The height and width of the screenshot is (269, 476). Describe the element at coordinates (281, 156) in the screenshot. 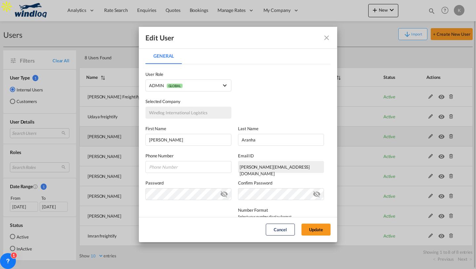

I see `label: Email ID` at that location.